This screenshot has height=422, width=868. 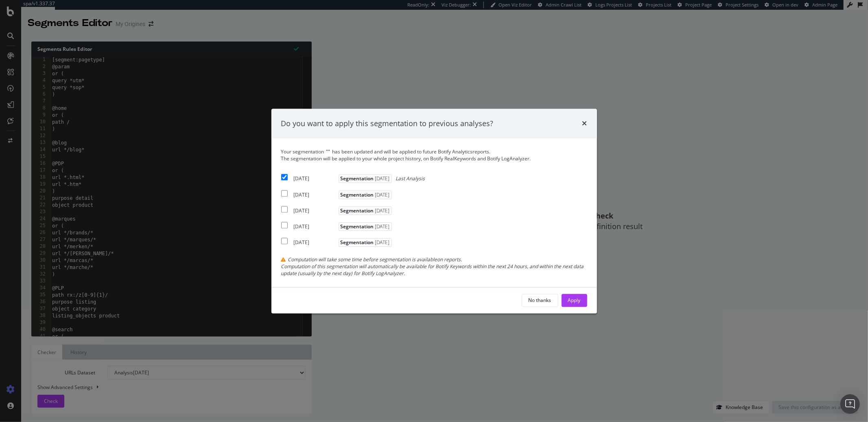 I want to click on div: Apply, so click(x=574, y=300).